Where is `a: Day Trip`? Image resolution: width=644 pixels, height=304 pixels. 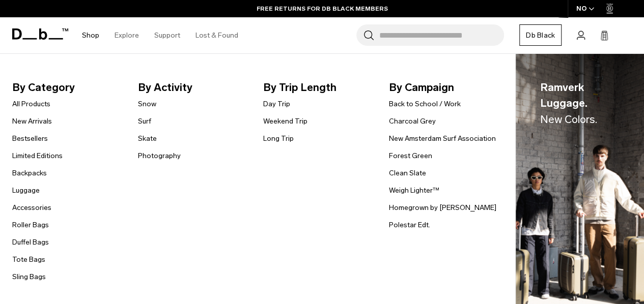
a: Day Trip is located at coordinates (277, 104).